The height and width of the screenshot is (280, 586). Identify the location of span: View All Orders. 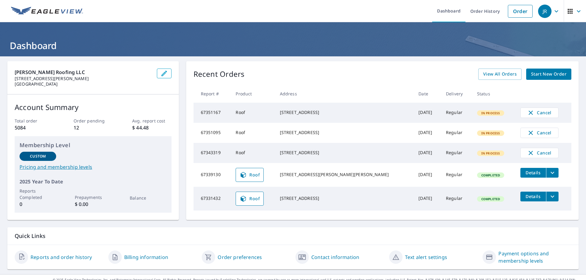
(500, 74).